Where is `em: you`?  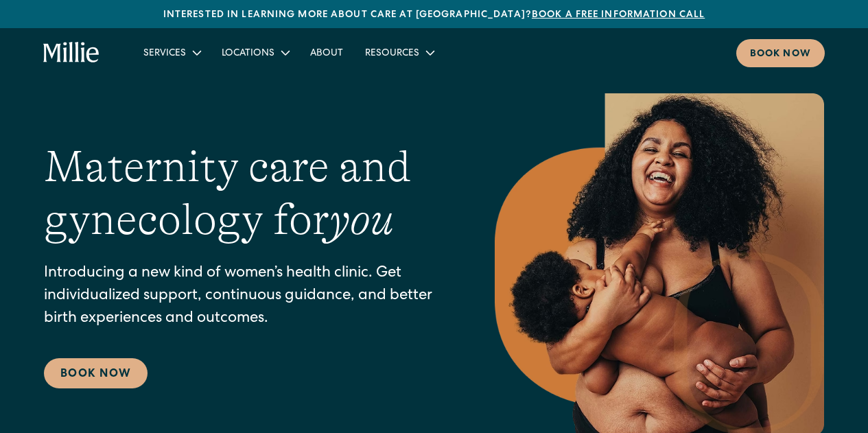
em: you is located at coordinates (362, 219).